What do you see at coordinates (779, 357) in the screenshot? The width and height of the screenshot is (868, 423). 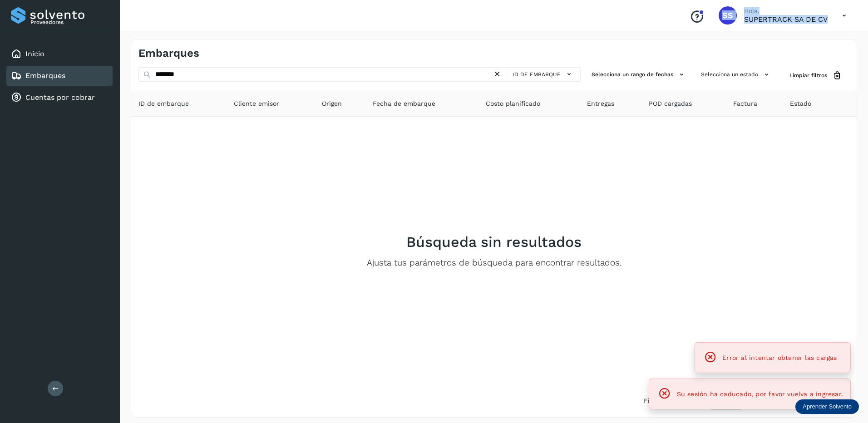 I see `span: Error al intentar obtener las cargas` at bounding box center [779, 357].